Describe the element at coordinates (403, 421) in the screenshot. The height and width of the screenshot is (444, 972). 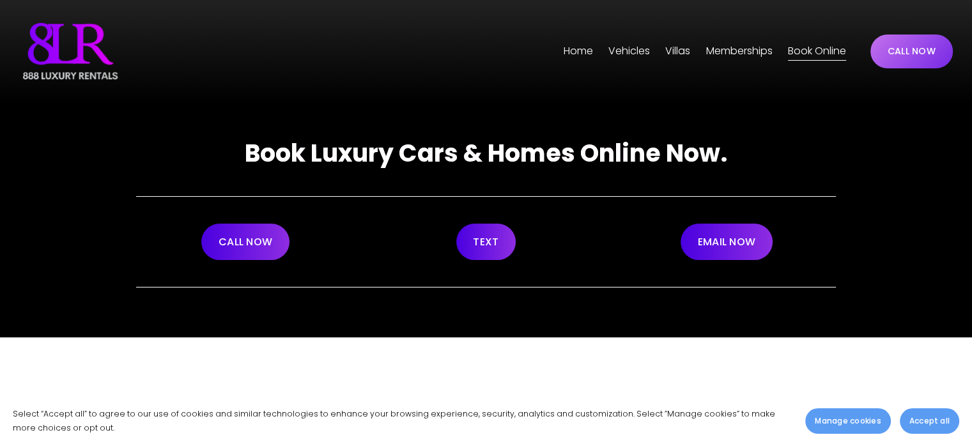
I see `p: Select “Accept all” to agree to our use of cookies and similar technologies to enhance your brows...` at that location.